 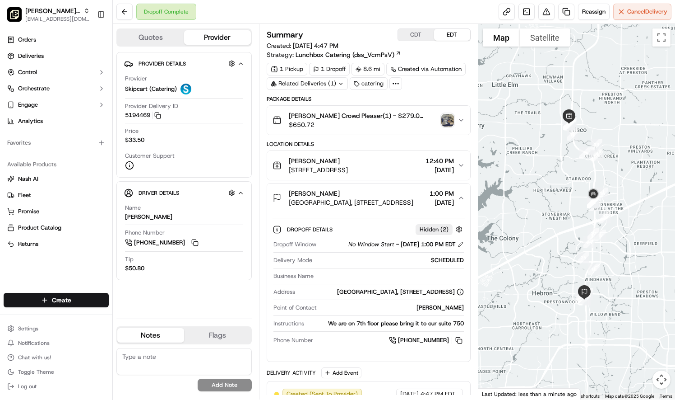 What do you see at coordinates (595, 205) in the screenshot?
I see `div: 28` at bounding box center [595, 205].